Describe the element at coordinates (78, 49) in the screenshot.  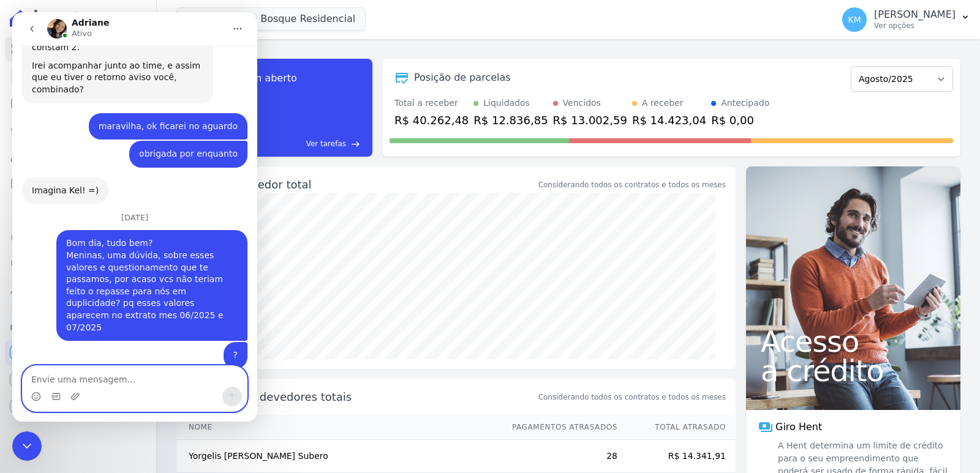
I see `a: Visão Geral` at that location.